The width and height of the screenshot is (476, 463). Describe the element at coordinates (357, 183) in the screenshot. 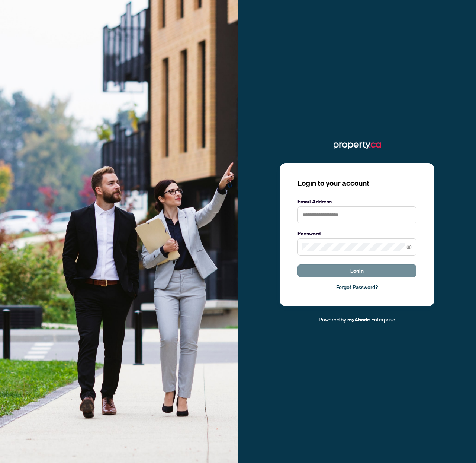

I see `h3: Login to your account` at that location.